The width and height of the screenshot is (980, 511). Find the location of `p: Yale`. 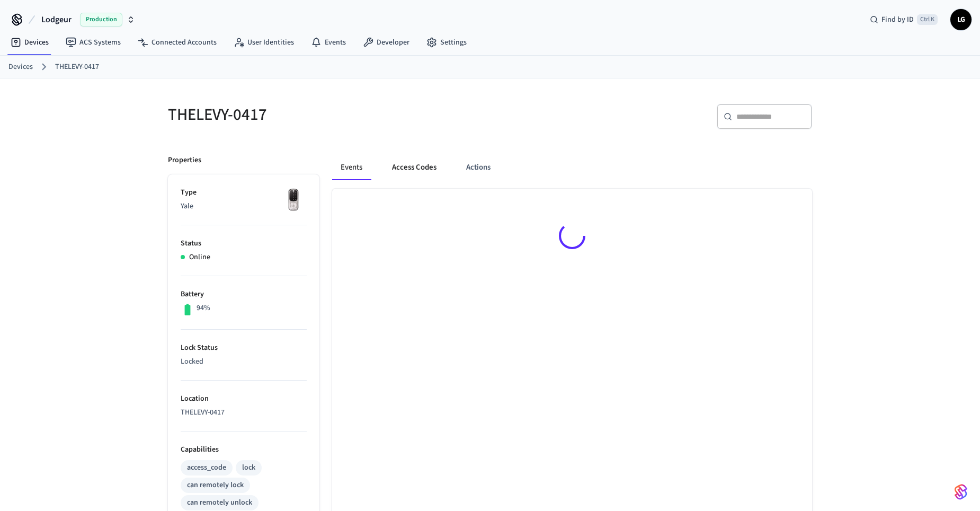

p: Yale is located at coordinates (244, 206).